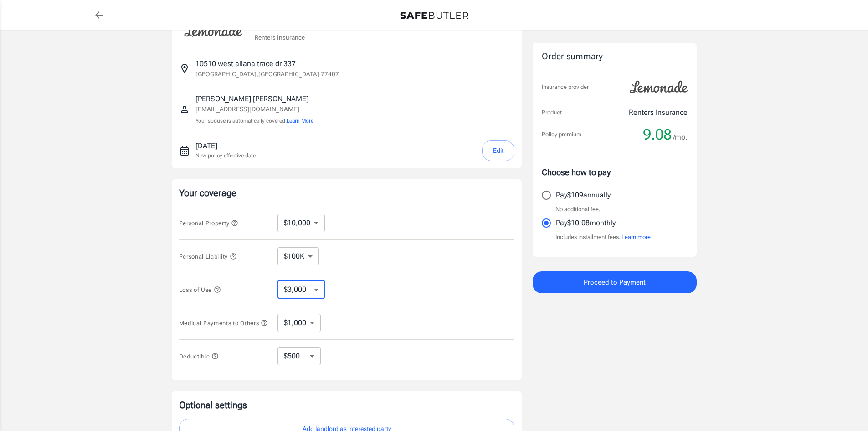  I want to click on button: Personal Property, so click(208, 223).